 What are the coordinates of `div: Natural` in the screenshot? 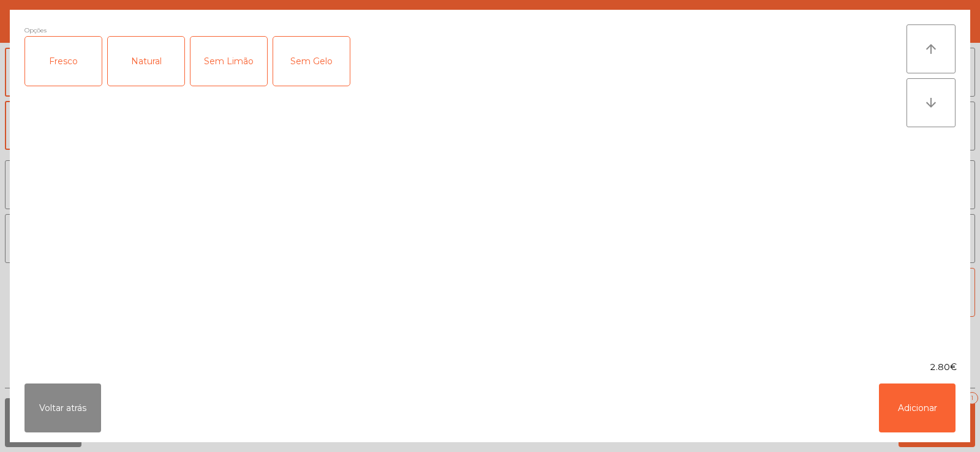 It's located at (146, 61).